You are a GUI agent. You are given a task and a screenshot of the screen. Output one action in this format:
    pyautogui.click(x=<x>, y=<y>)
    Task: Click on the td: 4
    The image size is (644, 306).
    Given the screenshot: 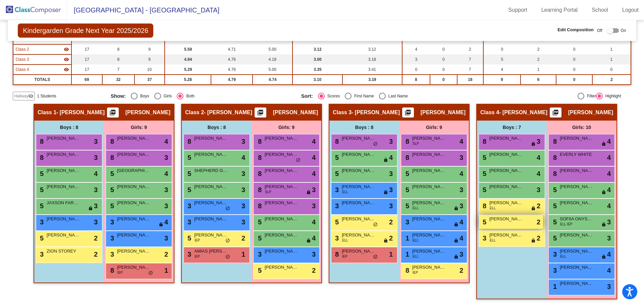 What is the action you would take?
    pyautogui.click(x=416, y=49)
    